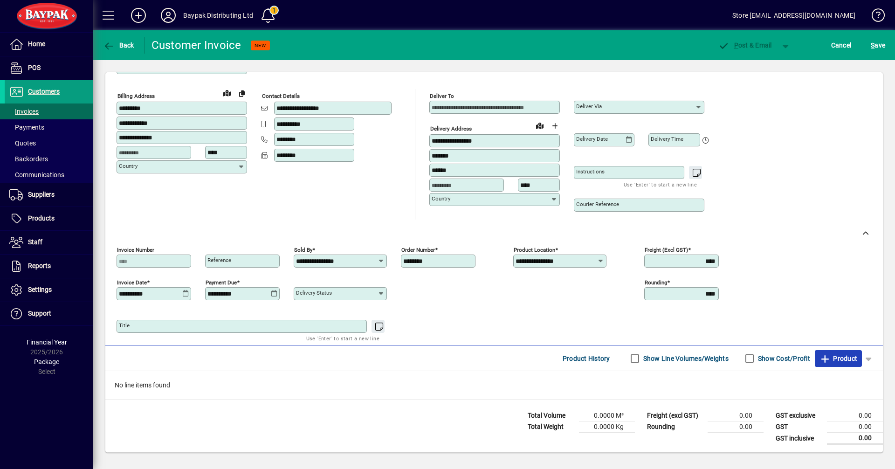 The width and height of the screenshot is (895, 469). I want to click on a: Settings, so click(49, 290).